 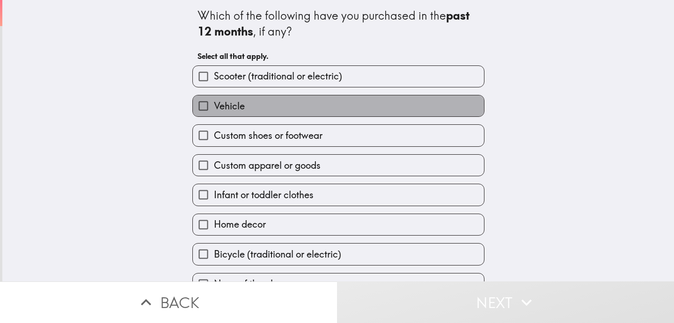 I want to click on span: Infant or toddler clothes, so click(x=263, y=195).